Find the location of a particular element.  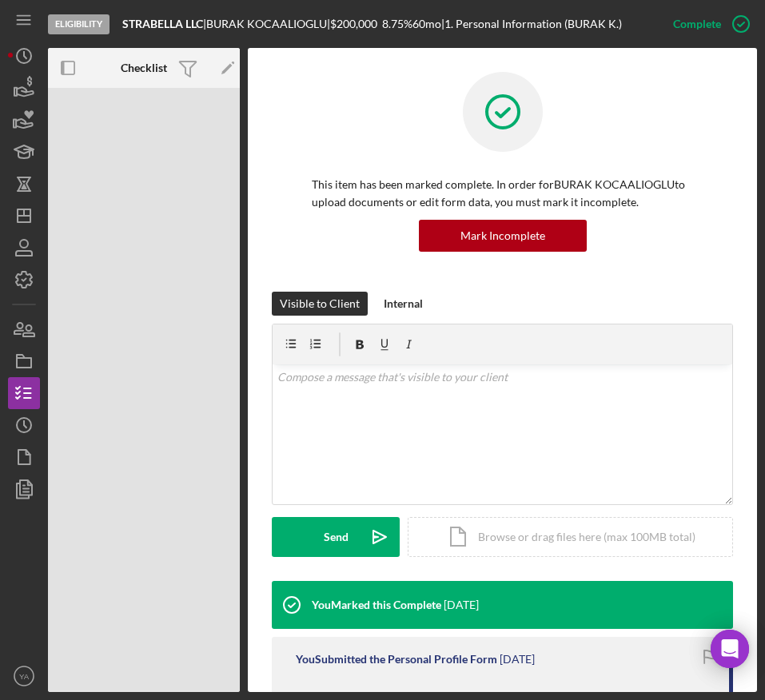

p: This item has been marked complete. In order for BURAK KOCAALIOGLU to upload documents or edit fo... is located at coordinates (502, 193).